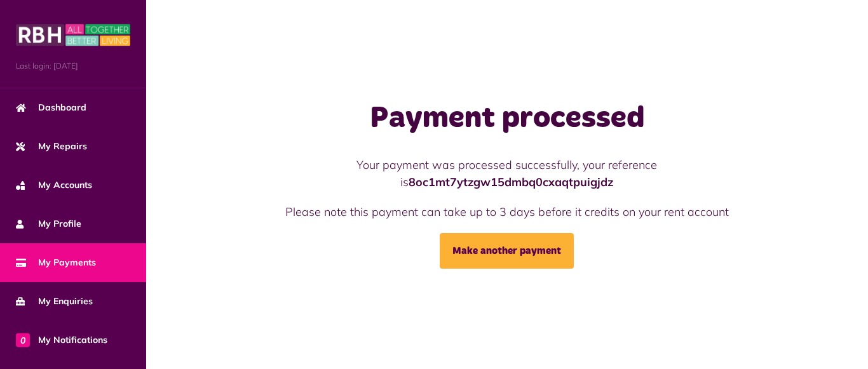 Image resolution: width=868 pixels, height=369 pixels. What do you see at coordinates (23, 340) in the screenshot?
I see `span: 0` at bounding box center [23, 340].